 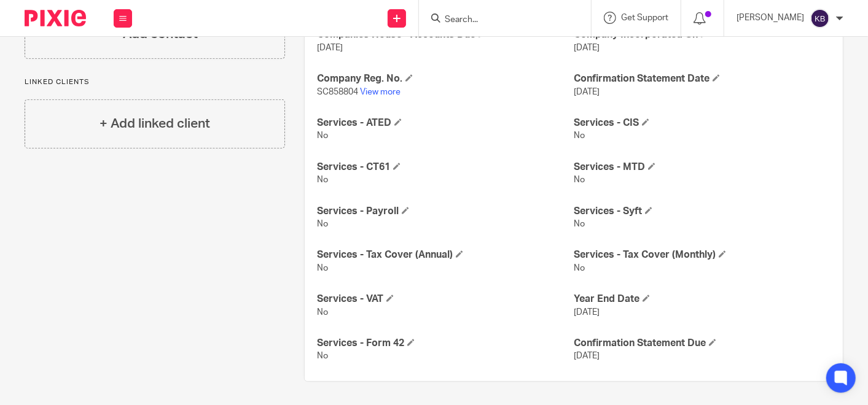 I want to click on h4: Services - VAT, so click(x=445, y=299).